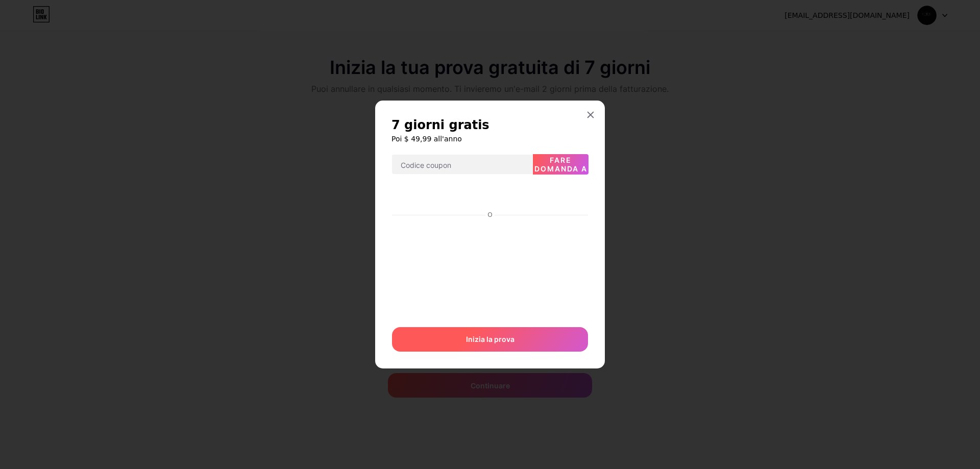 This screenshot has height=469, width=980. Describe the element at coordinates (440, 125) in the screenshot. I see `font: 7 giorni gratis` at that location.